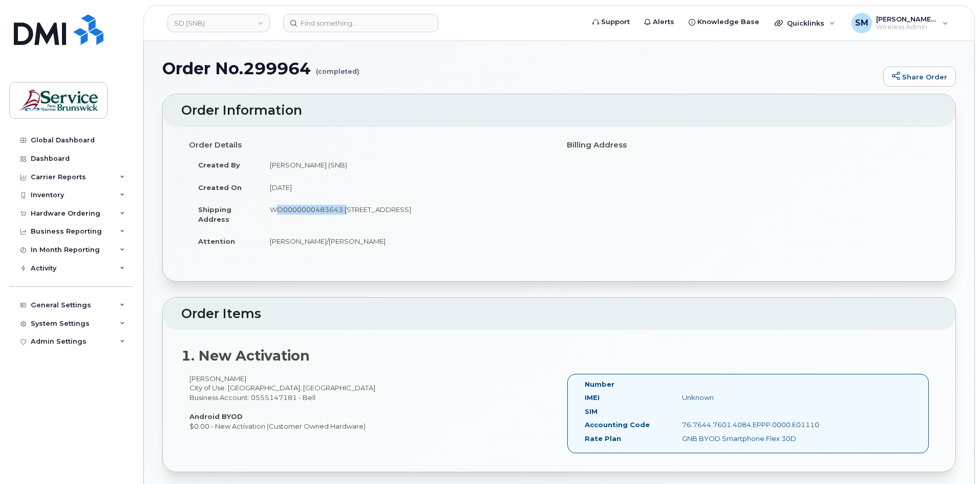  Describe the element at coordinates (245, 356) in the screenshot. I see `strong: 1. New Activation` at that location.